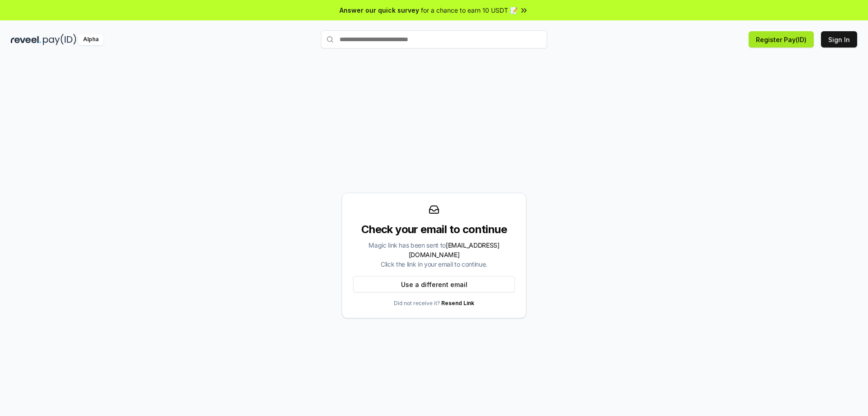 The image size is (868, 416). I want to click on div: Alpha, so click(91, 39).